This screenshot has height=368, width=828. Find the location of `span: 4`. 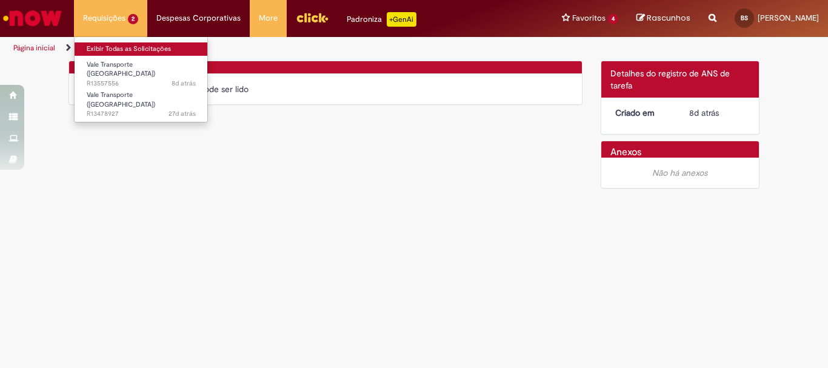

span: 4 is located at coordinates (613, 19).